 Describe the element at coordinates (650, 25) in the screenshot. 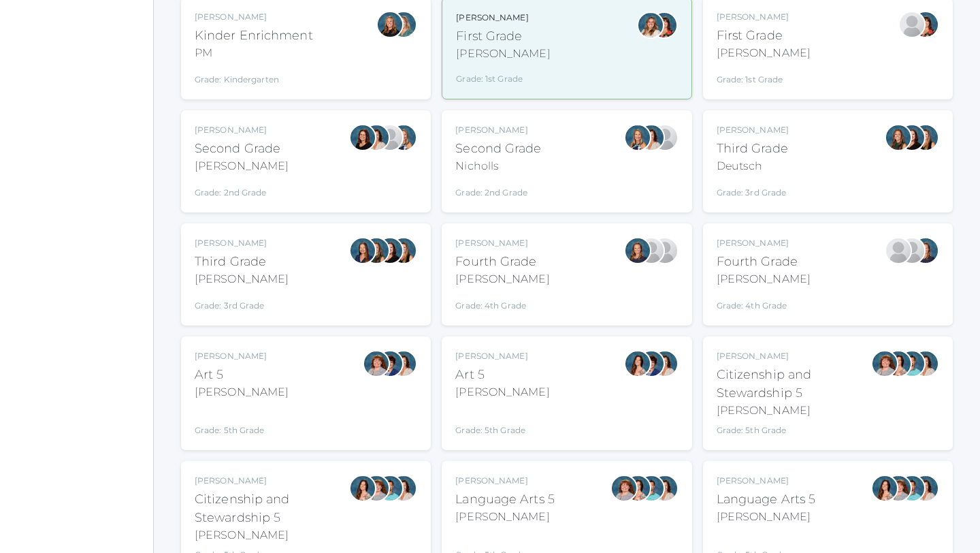

I see `div: Liv Barber` at that location.